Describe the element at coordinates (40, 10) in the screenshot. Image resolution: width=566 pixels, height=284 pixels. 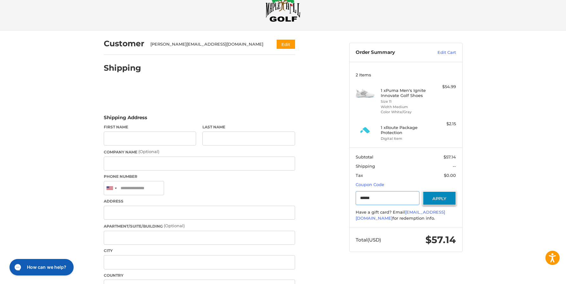
I see `h2: How can we help?` at that location.